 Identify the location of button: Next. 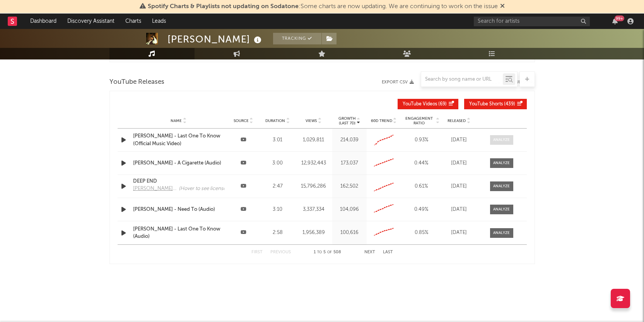
(369, 253).